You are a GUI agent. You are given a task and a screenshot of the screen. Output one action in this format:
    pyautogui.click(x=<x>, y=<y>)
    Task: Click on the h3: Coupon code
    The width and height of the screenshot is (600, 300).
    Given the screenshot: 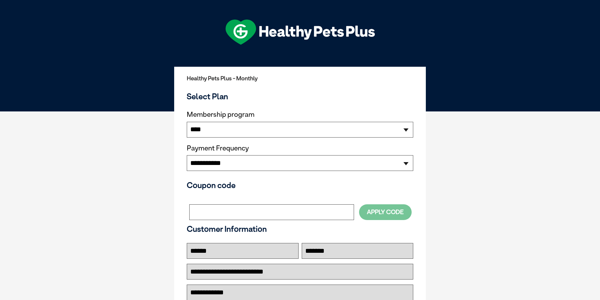 What is the action you would take?
    pyautogui.click(x=300, y=185)
    